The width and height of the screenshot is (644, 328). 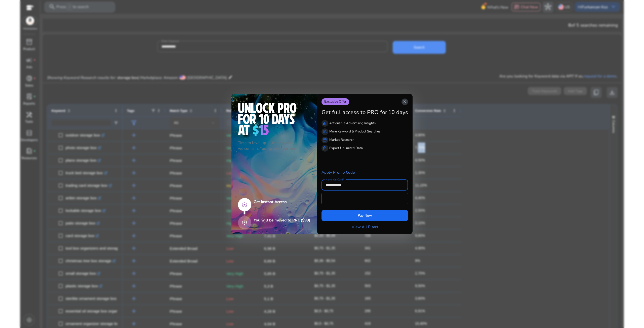 I want to click on p: Exclusive Offer, so click(x=335, y=102).